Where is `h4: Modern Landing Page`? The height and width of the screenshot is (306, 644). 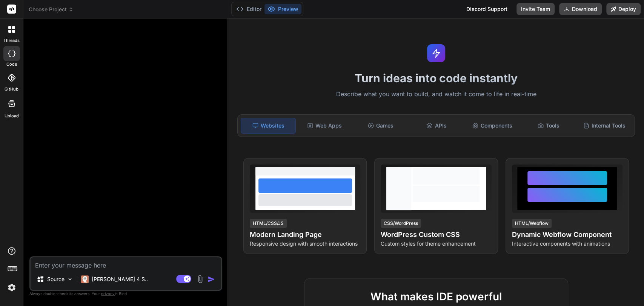 h4: Modern Landing Page is located at coordinates (305, 235).